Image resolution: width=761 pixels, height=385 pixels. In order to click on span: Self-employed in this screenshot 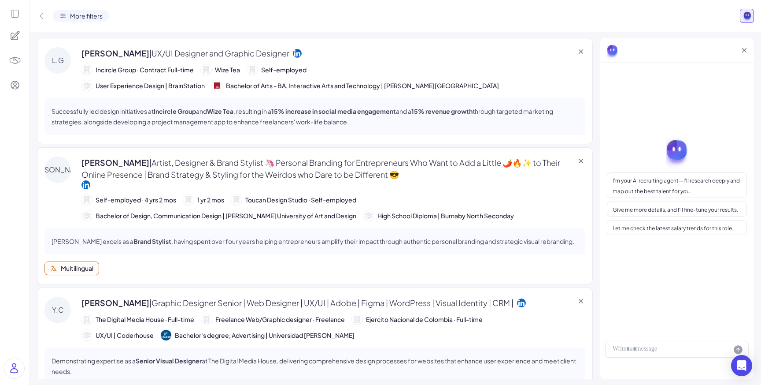, I will do `click(284, 70)`.